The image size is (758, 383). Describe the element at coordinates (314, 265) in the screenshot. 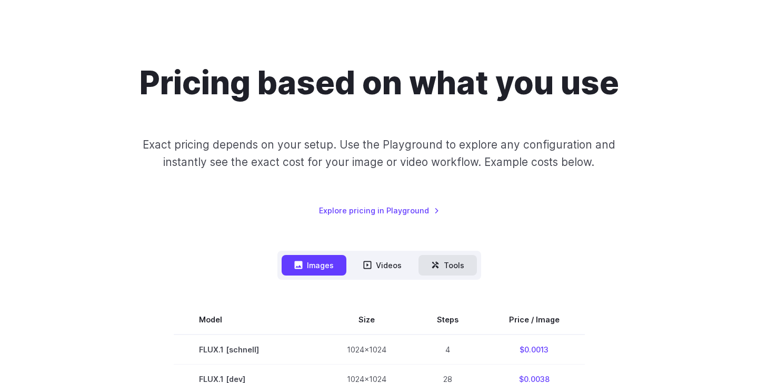

I see `button: Images` at that location.